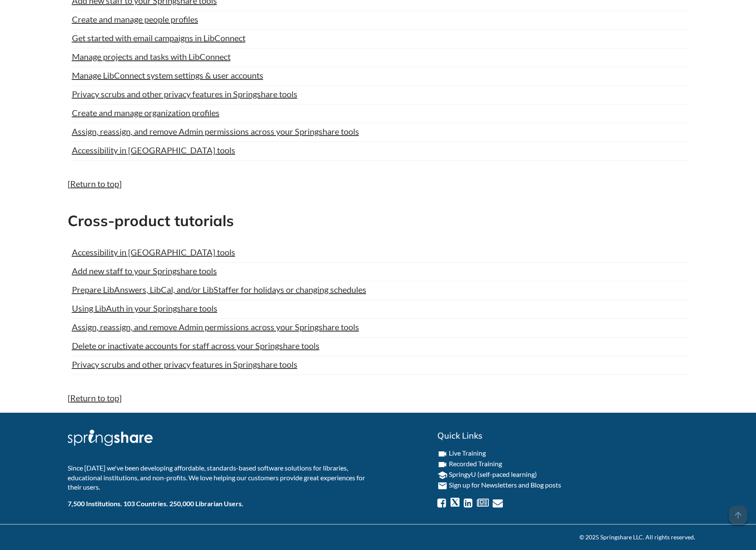 The width and height of the screenshot is (756, 550). What do you see at coordinates (475, 464) in the screenshot?
I see `a: Recorded Training` at bounding box center [475, 464].